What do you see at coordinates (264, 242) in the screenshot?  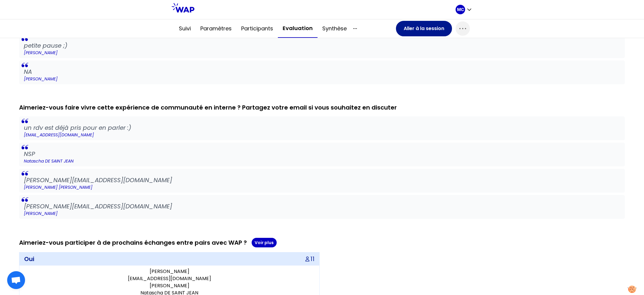 I see `button: Voir plus` at bounding box center [264, 242].